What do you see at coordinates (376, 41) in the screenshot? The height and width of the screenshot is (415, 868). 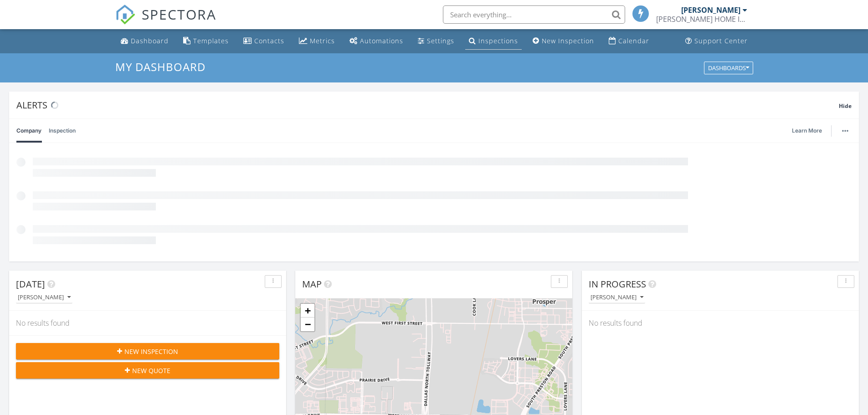 I see `a: Automations (Basic)` at bounding box center [376, 41].